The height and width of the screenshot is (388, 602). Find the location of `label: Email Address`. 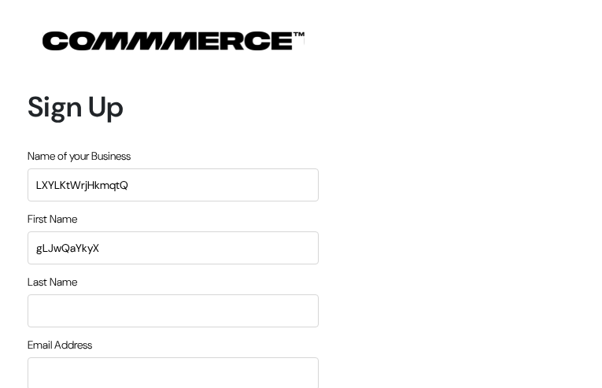

label: Email Address is located at coordinates (60, 344).